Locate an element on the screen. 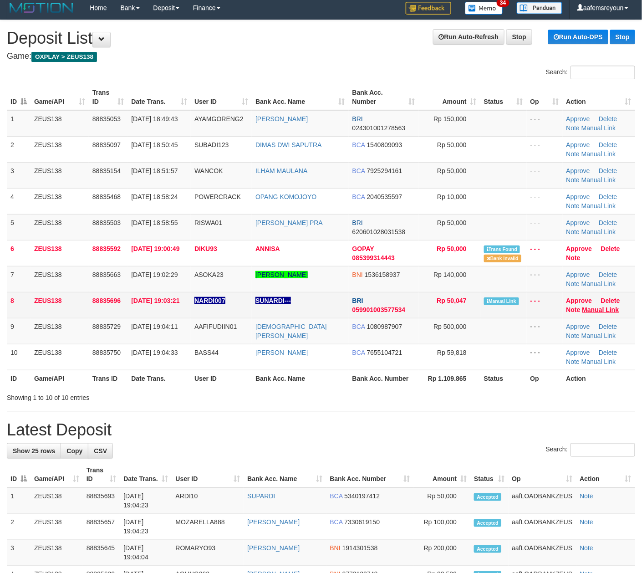  span: Copy 2040535597 to clipboard is located at coordinates (385, 197).